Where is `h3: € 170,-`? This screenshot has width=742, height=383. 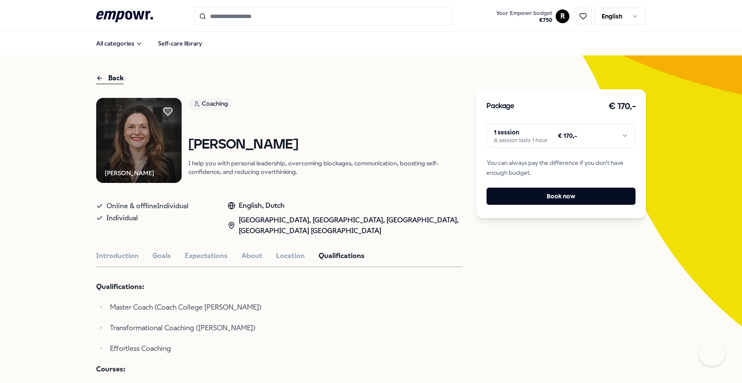
h3: € 170,- is located at coordinates (622, 106).